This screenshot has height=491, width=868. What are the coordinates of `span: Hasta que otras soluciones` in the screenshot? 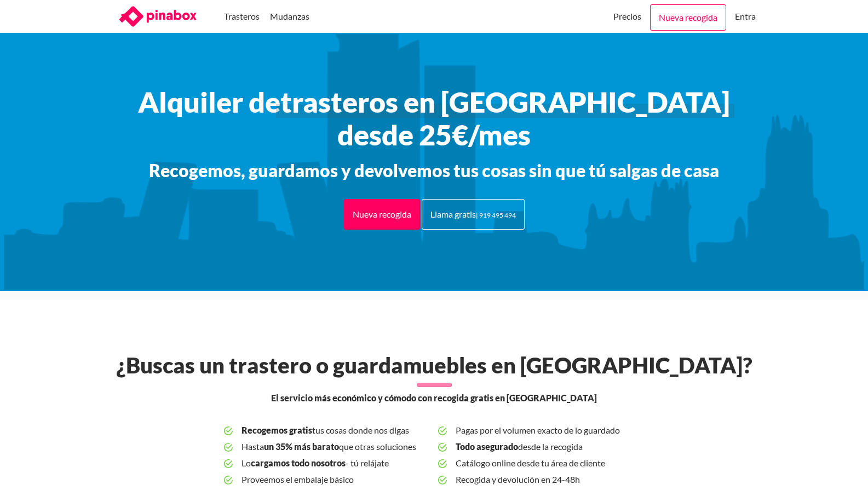 It's located at (335, 447).